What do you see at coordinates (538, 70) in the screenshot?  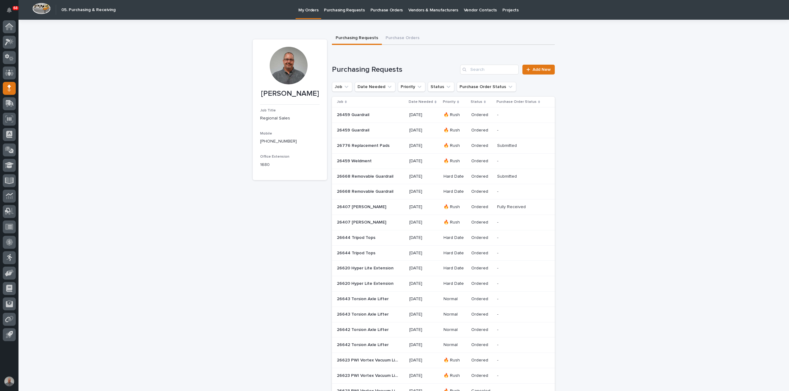 I see `a: Add New` at bounding box center [538, 70].